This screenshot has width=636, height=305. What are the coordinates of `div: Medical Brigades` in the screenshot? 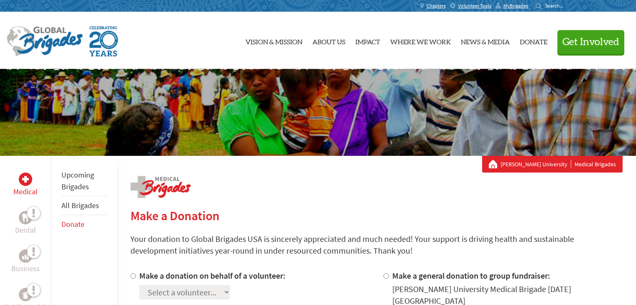 It's located at (553, 164).